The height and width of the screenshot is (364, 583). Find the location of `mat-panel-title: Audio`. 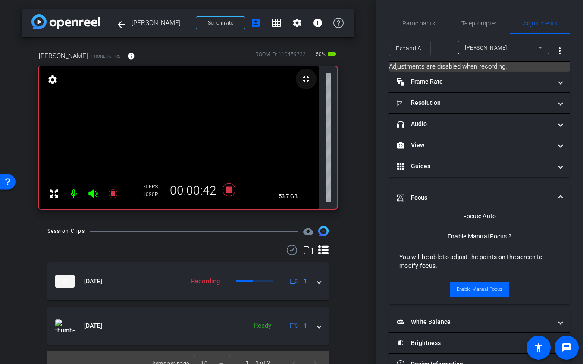

mat-panel-title: Audio is located at coordinates (474, 124).